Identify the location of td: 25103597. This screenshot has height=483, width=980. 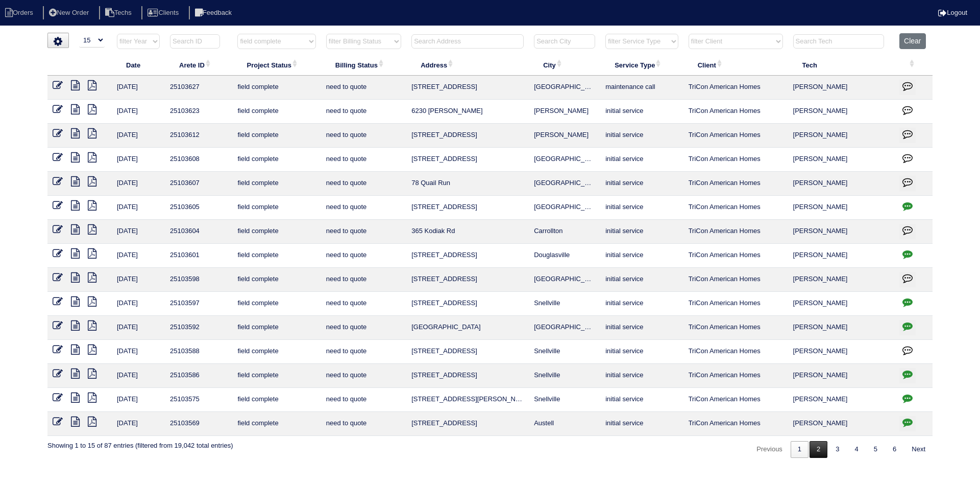
(198, 304).